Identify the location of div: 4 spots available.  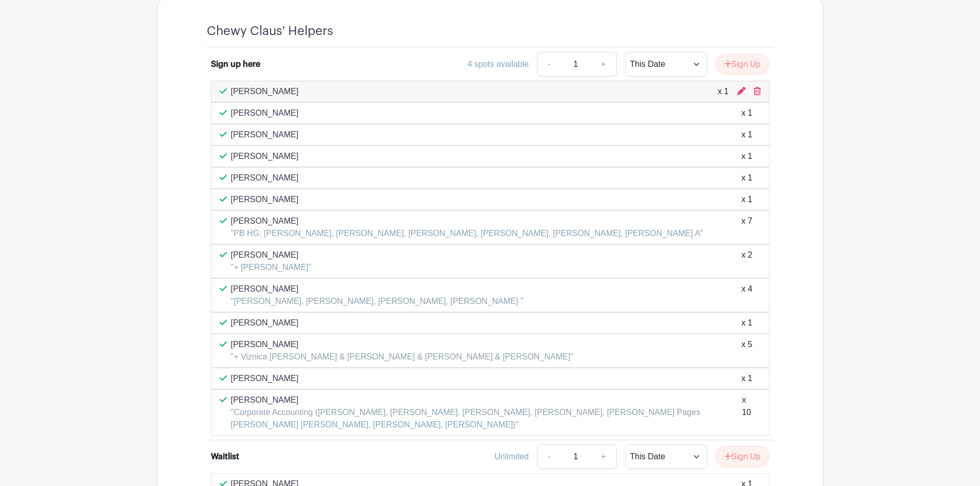
(498, 64).